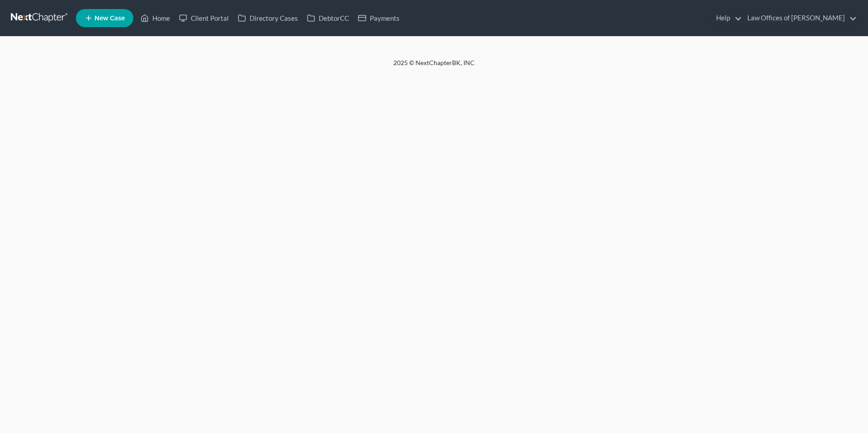 The width and height of the screenshot is (868, 433). Describe the element at coordinates (434, 66) in the screenshot. I see `div: 2025 © NextChapterBK, INC` at that location.